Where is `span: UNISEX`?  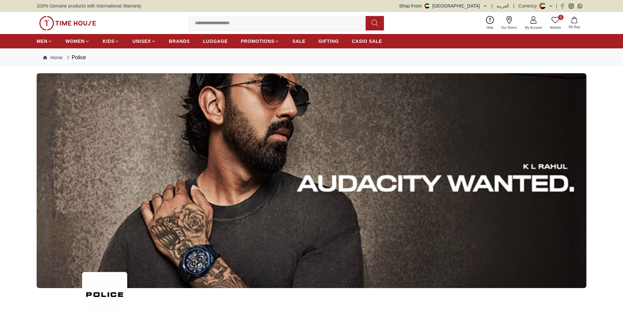 span: UNISEX is located at coordinates (142, 41).